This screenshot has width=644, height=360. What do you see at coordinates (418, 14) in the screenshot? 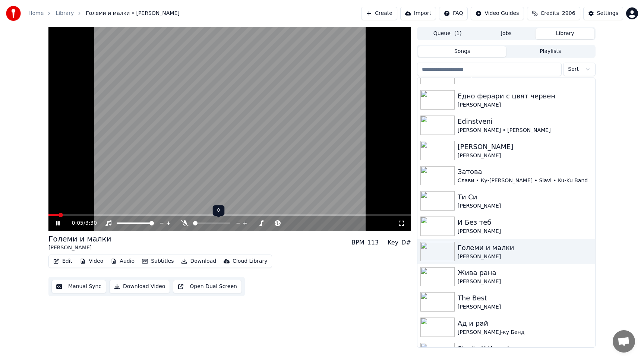
I see `button: Import` at bounding box center [418, 14].